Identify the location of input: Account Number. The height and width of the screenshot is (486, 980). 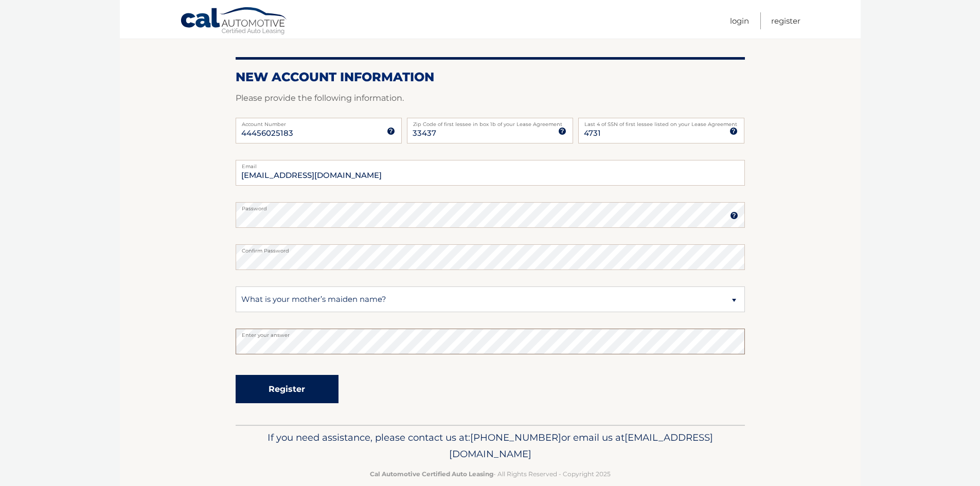
(318, 131).